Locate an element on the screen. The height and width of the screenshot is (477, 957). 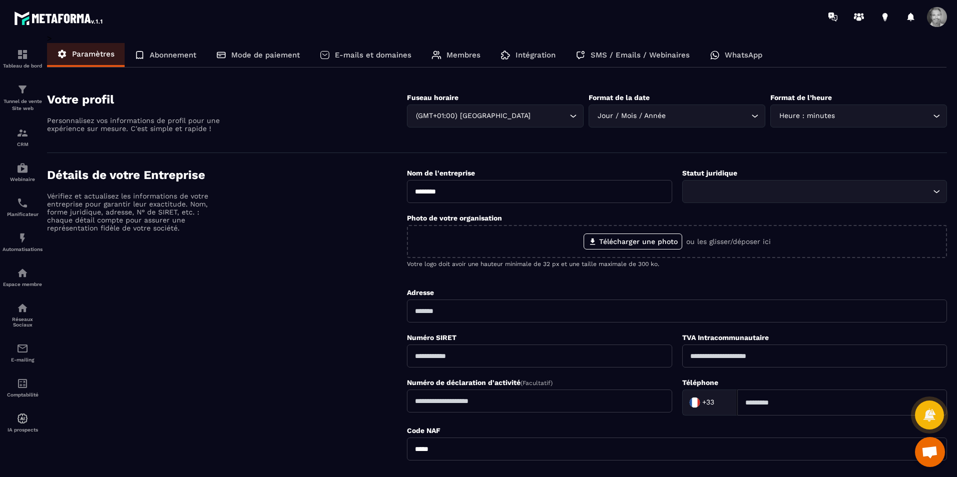
p: Réseaux Sociaux is located at coordinates (23, 322).